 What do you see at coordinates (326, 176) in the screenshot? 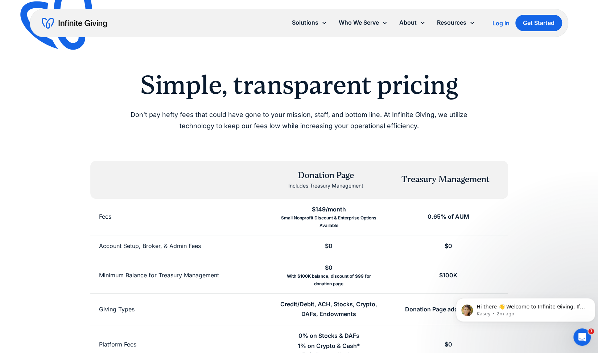
I see `div: Donation Page` at bounding box center [326, 176].